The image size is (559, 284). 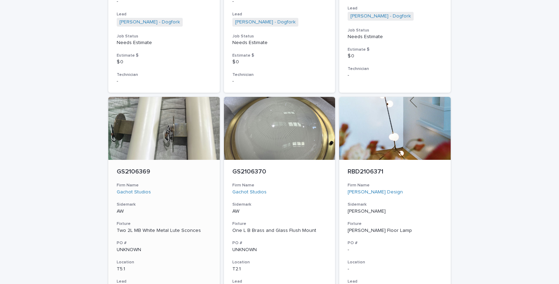 I want to click on div: One L B Brass and Glass Flush Mount, so click(x=280, y=230).